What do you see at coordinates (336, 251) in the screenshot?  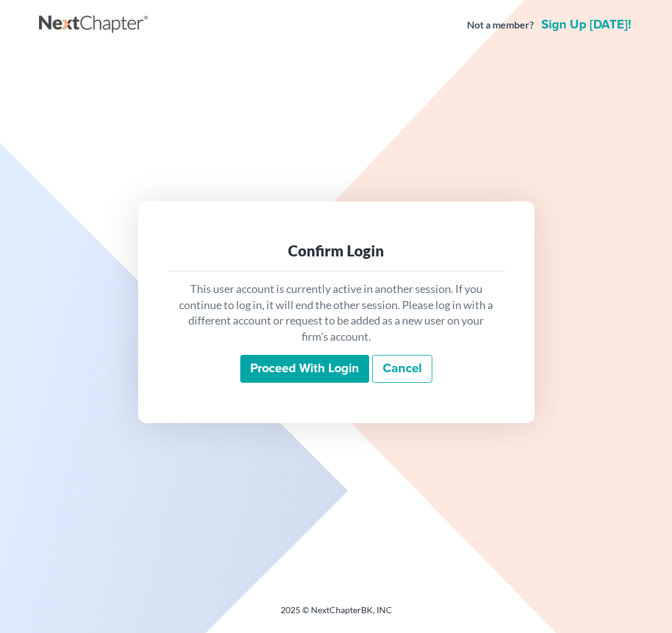 I see `div: Confirm Login` at bounding box center [336, 251].